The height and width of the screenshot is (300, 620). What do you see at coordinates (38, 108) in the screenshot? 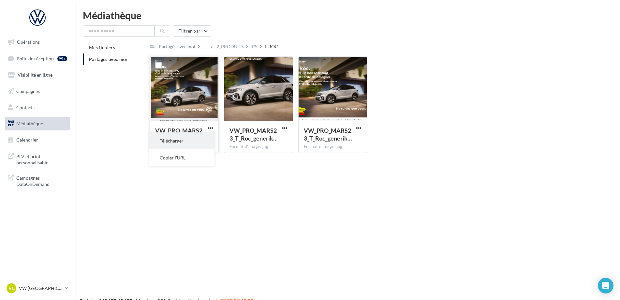
I see `a: Contacts` at bounding box center [38, 108].